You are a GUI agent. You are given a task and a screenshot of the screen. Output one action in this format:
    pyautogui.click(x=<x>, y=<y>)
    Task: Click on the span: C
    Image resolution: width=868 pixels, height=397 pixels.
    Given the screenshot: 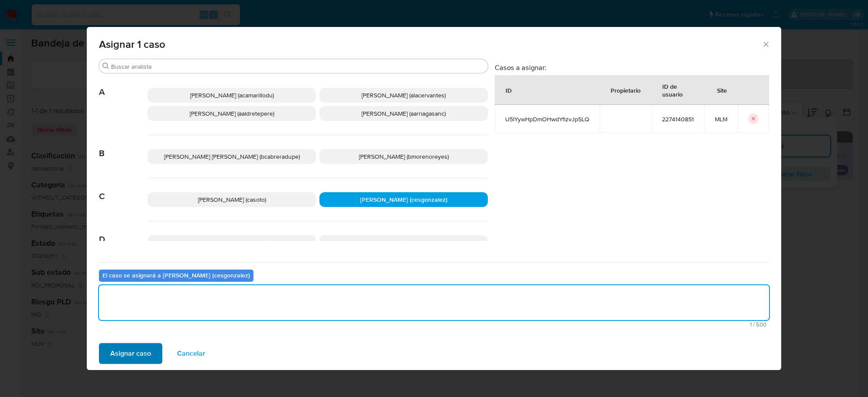 What is the action you would take?
    pyautogui.click(x=123, y=190)
    